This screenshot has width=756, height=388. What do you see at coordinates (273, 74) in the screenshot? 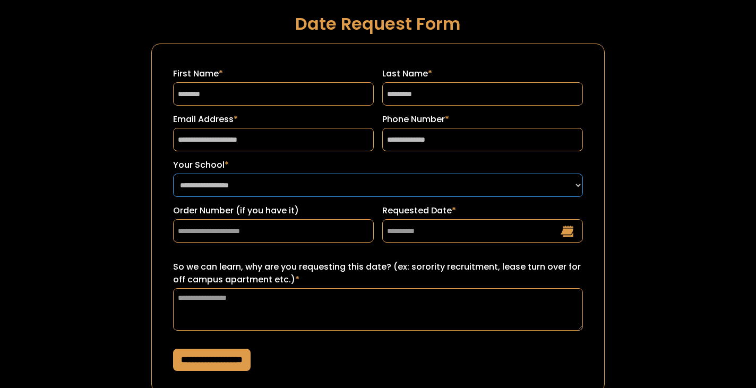
I see `label: First Name` at bounding box center [273, 74].